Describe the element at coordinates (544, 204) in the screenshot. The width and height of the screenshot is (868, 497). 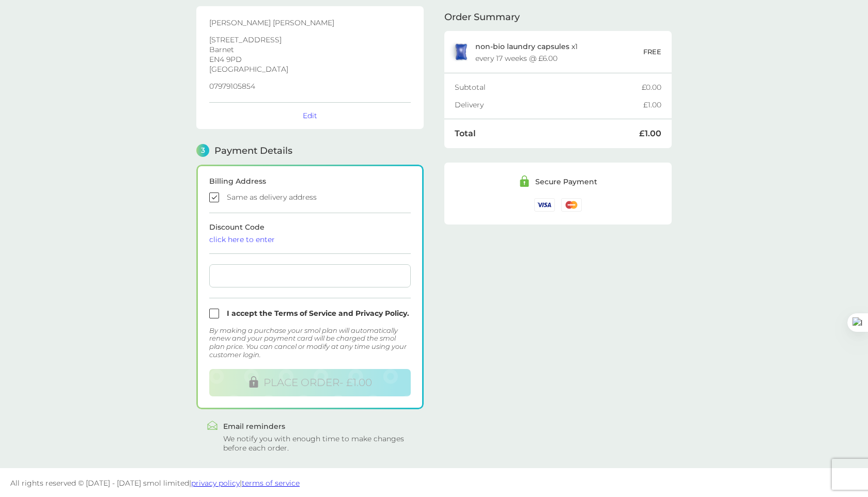
I see `img: /assets/icons/cards/visa.svg` at that location.